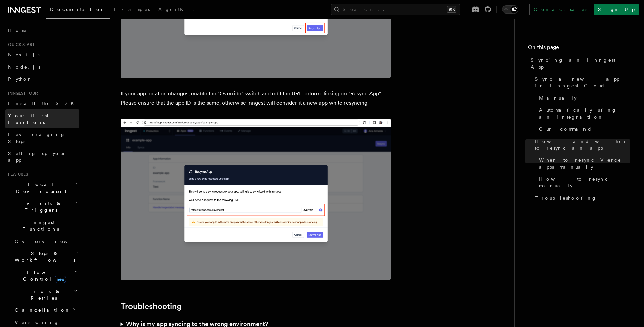  What do you see at coordinates (256, 199) in the screenshot?
I see `img: Inngest Cloud screen with resync app modal displaying an edited URL` at bounding box center [256, 199].